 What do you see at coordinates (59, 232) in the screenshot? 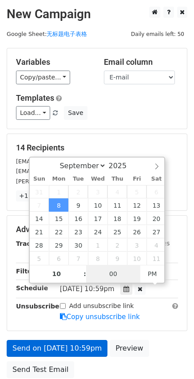
I see `span: September 22, 2025` at bounding box center [59, 232].